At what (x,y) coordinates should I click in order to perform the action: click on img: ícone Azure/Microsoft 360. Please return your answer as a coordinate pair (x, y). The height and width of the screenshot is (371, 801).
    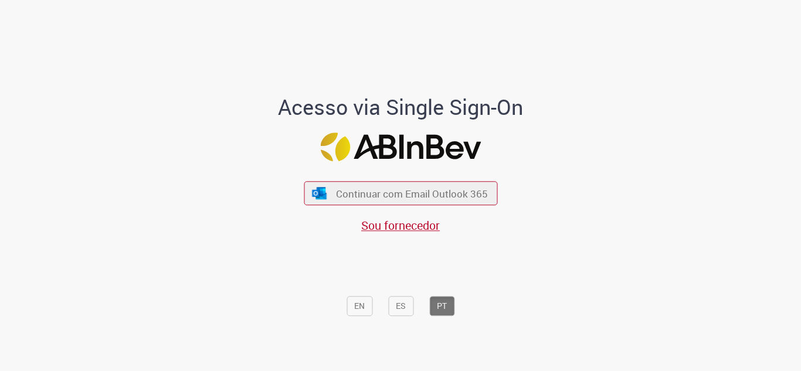
    Looking at the image, I should click on (320, 193).